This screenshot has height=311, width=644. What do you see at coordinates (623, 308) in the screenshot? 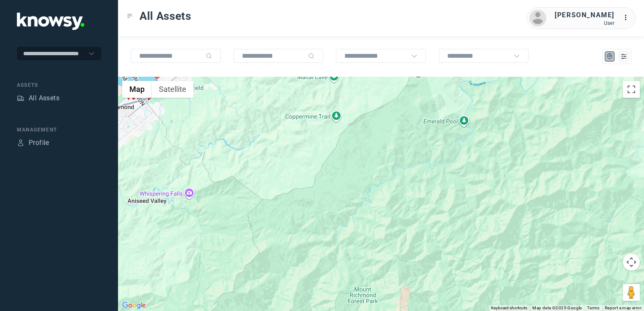
I see `a: Report a map error` at bounding box center [623, 308].